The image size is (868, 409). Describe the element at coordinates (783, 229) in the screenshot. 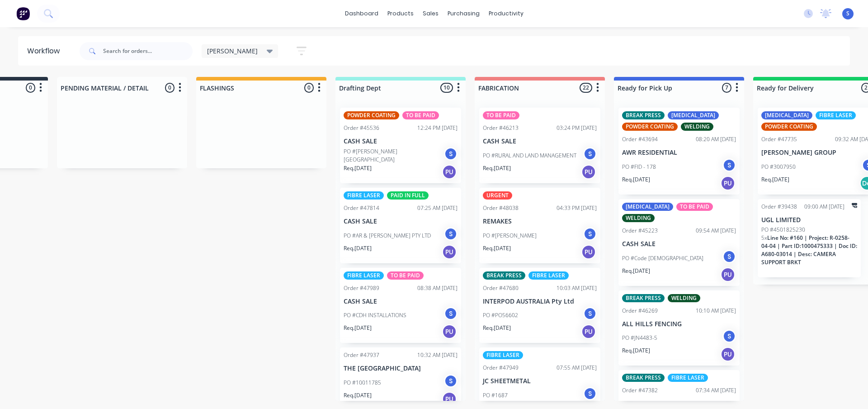

I see `p: PO #4501825230` at that location.